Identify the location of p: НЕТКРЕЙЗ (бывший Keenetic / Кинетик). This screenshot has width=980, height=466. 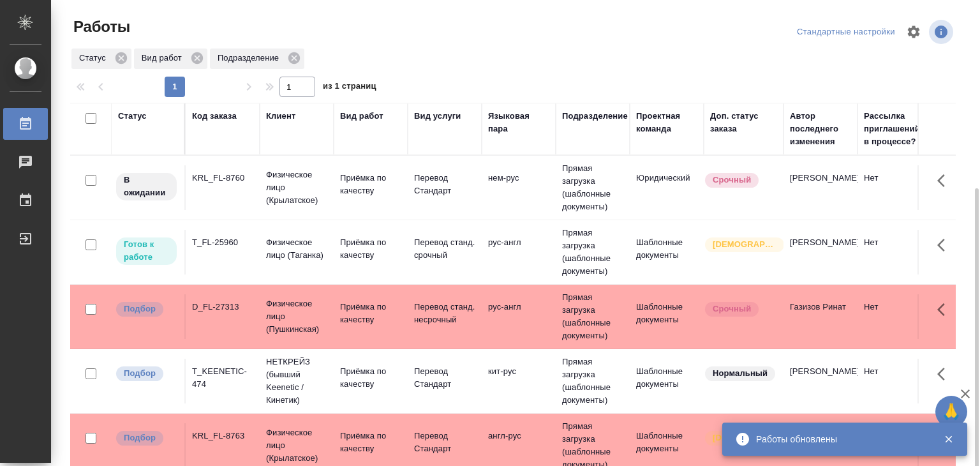
(297, 381).